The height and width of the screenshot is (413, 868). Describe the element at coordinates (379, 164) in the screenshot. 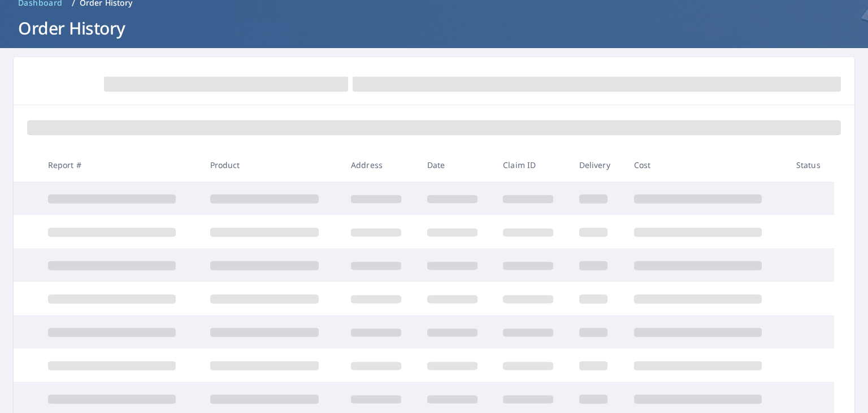

I see `th: Address` at that location.